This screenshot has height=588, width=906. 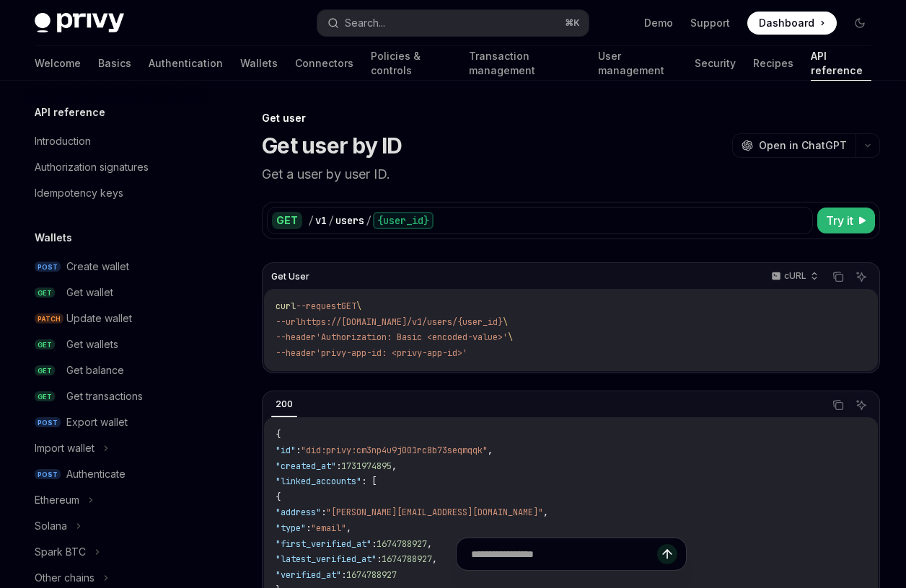 I want to click on div: Authorization signatures, so click(x=92, y=167).